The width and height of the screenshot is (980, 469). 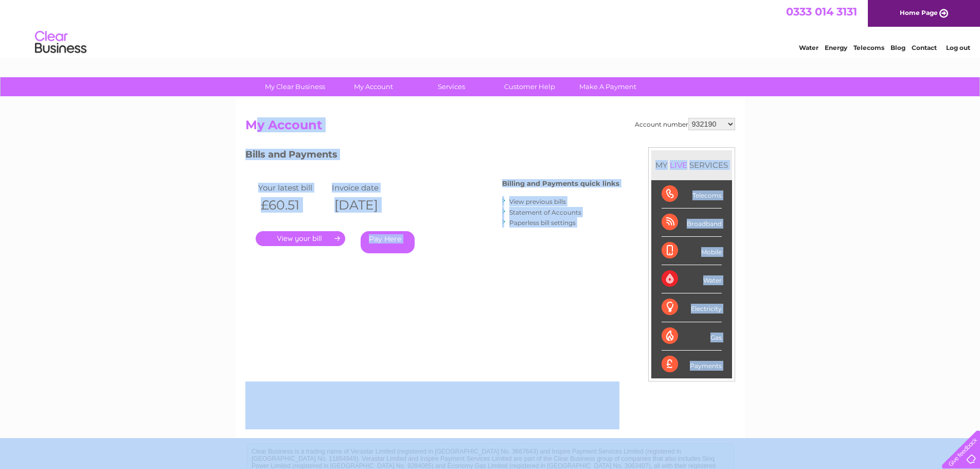 I want to click on a: Contact, so click(x=924, y=47).